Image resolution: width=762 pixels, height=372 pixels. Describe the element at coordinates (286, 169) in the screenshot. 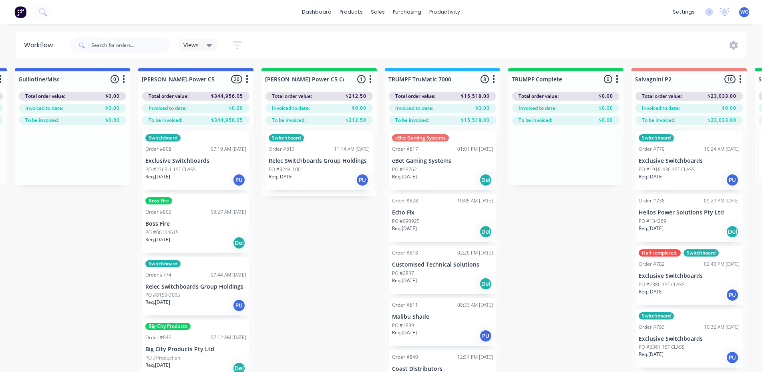

I see `p: PO #8244-1001` at that location.